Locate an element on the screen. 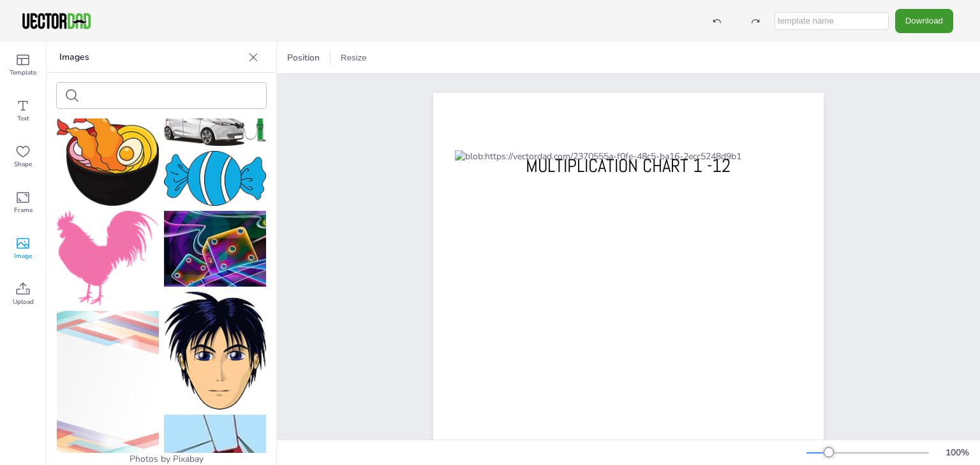 Image resolution: width=980 pixels, height=465 pixels. img: background-1829559_150.png is located at coordinates (108, 382).